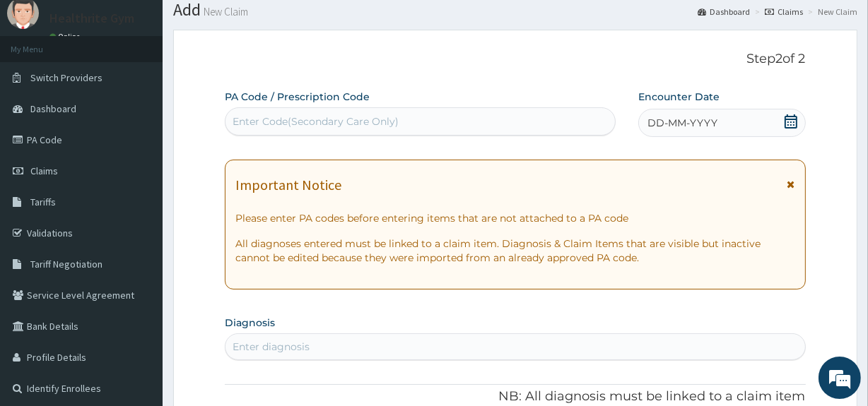 The width and height of the screenshot is (868, 406). Describe the element at coordinates (783, 11) in the screenshot. I see `a: Claims` at that location.